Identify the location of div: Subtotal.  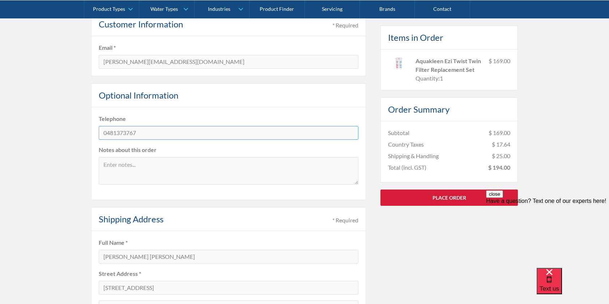
(398, 133).